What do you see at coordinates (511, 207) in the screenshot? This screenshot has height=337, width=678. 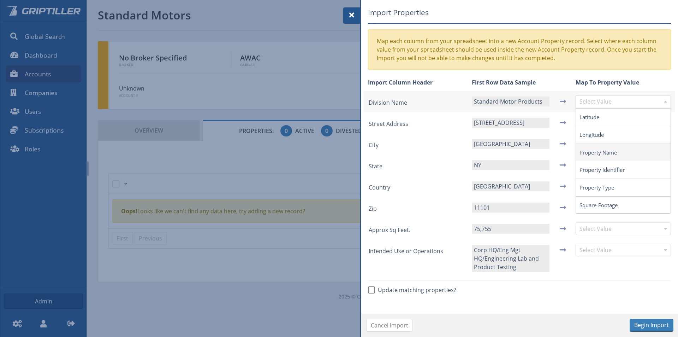 I see `div: 11101` at bounding box center [511, 207].